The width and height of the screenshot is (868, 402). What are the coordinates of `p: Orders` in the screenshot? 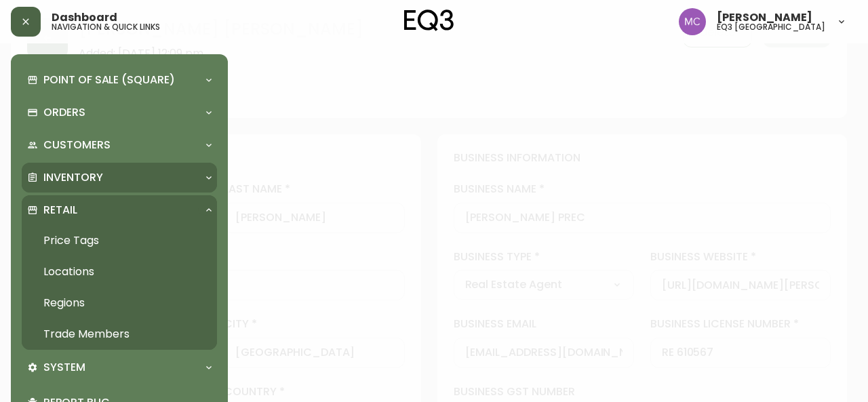 It's located at (64, 113).